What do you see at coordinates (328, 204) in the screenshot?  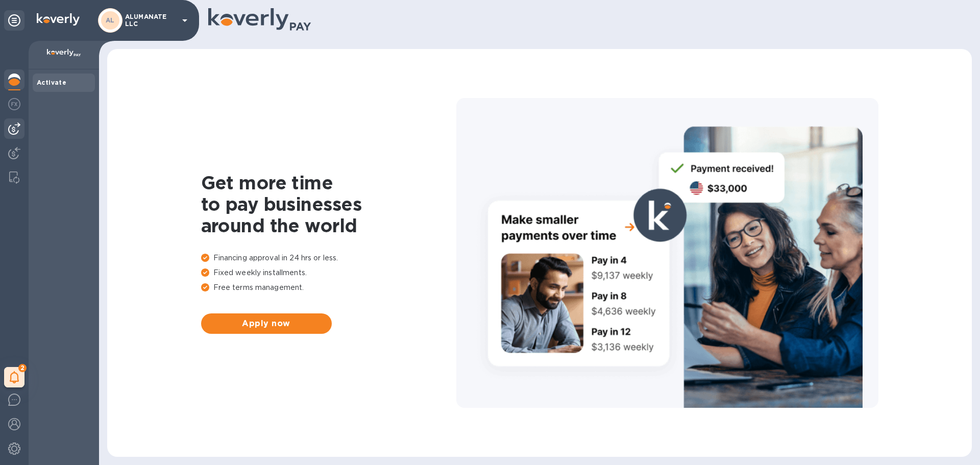 I see `h1: Get more time to pay businesses around the world` at bounding box center [328, 204].